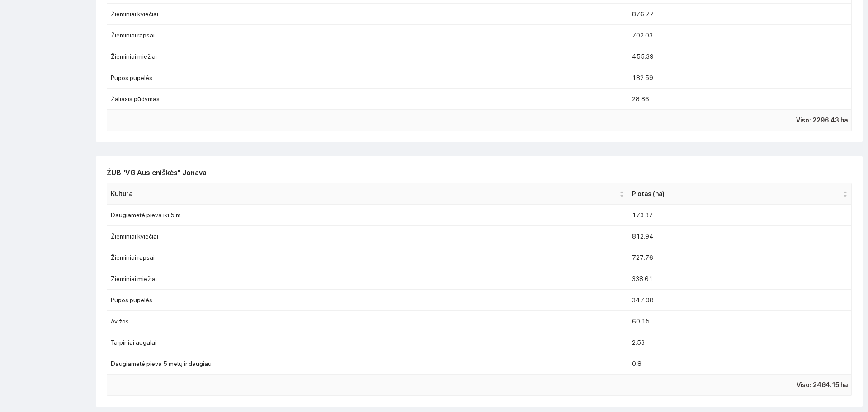 The width and height of the screenshot is (868, 412). Describe the element at coordinates (740, 300) in the screenshot. I see `td: 347.98` at that location.